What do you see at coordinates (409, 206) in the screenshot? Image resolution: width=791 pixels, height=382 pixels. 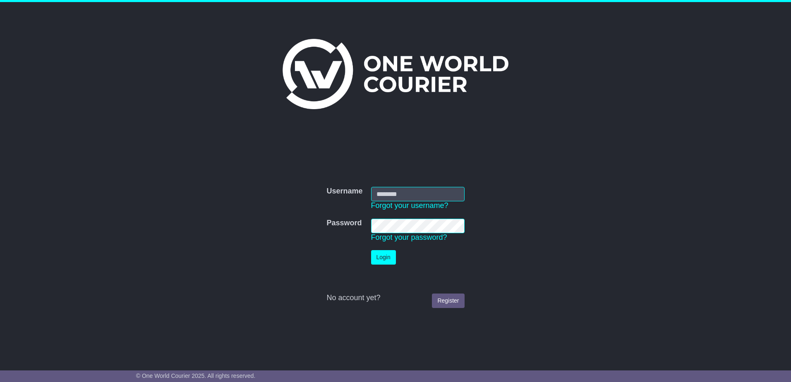 I see `a: Forgot your username?` at bounding box center [409, 206].